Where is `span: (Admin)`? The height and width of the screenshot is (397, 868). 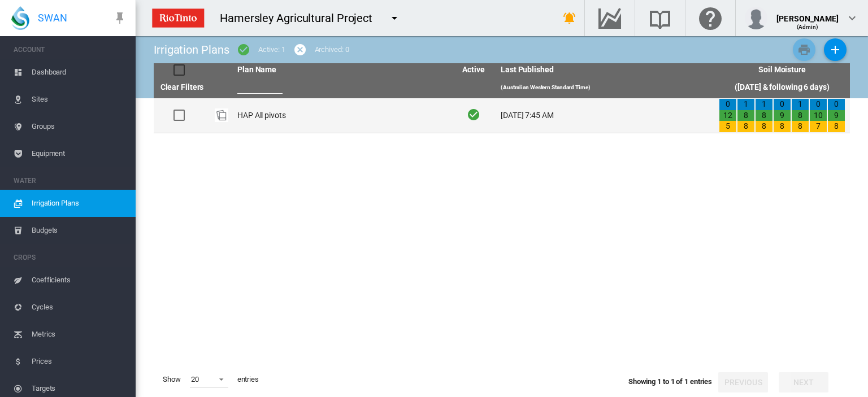
span: (Admin) is located at coordinates (807, 27).